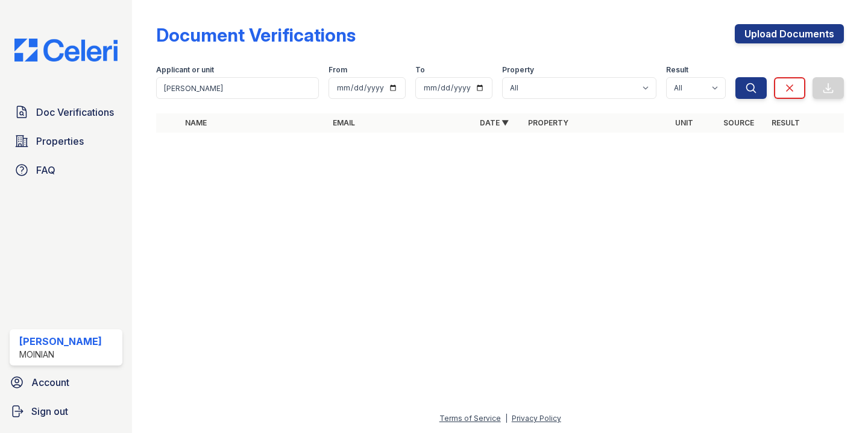  What do you see at coordinates (494, 122) in the screenshot?
I see `a: Date ▼` at bounding box center [494, 122].